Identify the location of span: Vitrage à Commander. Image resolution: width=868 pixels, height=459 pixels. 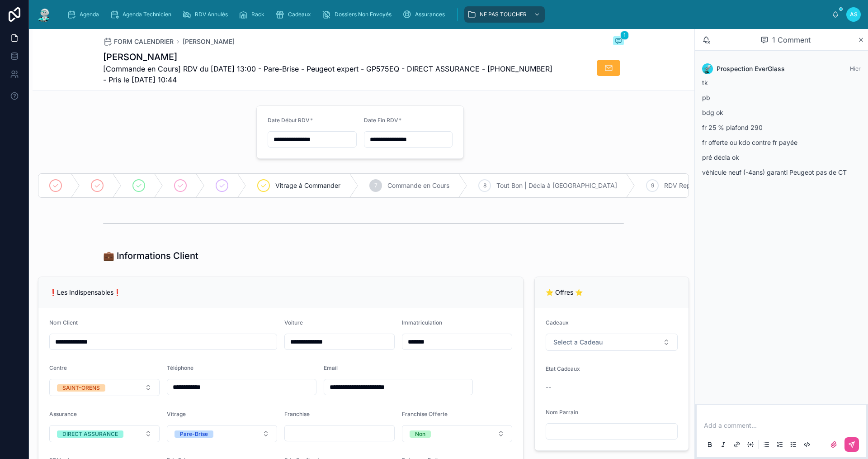
(308, 186).